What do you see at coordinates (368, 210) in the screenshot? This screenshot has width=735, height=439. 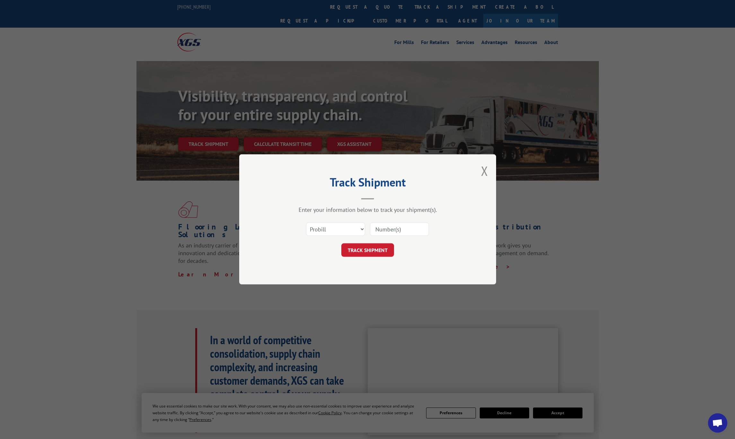 I see `div: Enter your information below to track your shipment(s).` at bounding box center [368, 210].